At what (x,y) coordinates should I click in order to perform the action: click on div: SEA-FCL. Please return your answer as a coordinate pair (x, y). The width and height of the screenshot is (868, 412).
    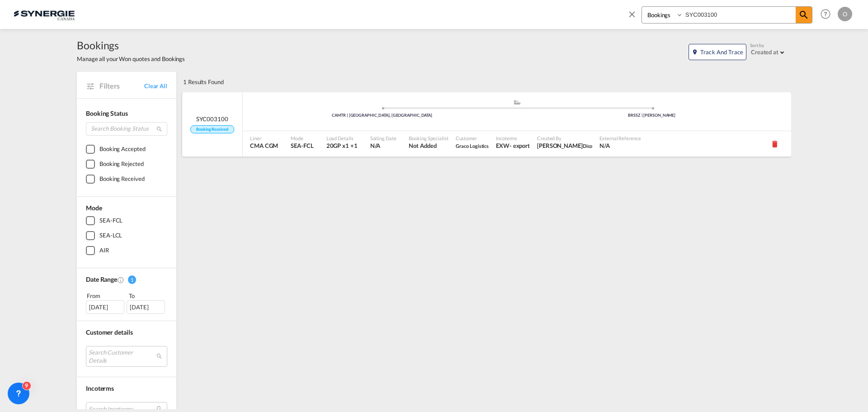
    Looking at the image, I should click on (110, 220).